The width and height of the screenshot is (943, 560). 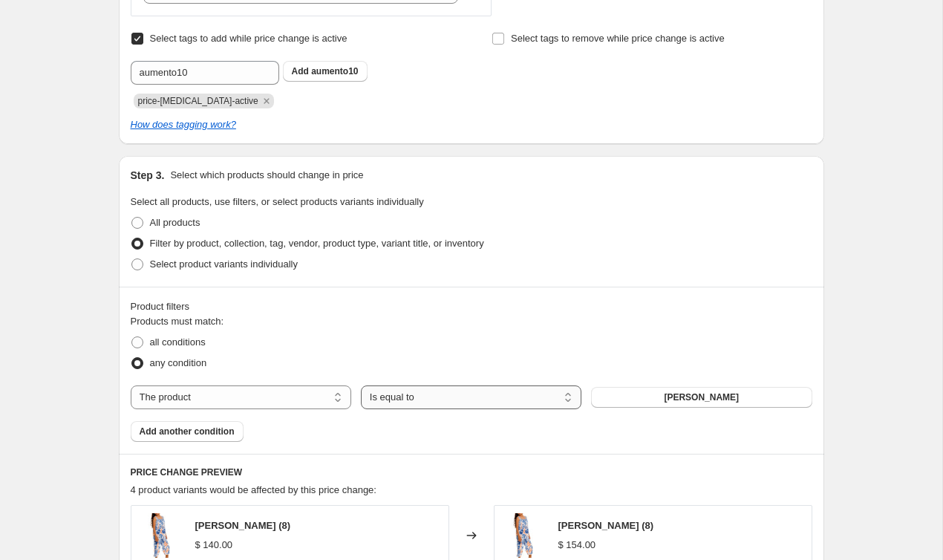 What do you see at coordinates (701, 397) in the screenshot?
I see `button: Abel Jumpsuit` at bounding box center [701, 397].